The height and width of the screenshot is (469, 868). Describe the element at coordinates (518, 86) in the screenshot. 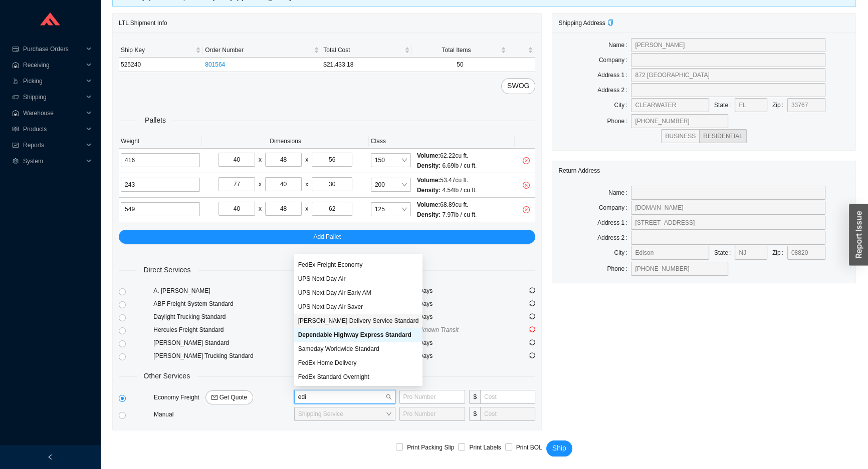

I see `span: SWOG` at that location.